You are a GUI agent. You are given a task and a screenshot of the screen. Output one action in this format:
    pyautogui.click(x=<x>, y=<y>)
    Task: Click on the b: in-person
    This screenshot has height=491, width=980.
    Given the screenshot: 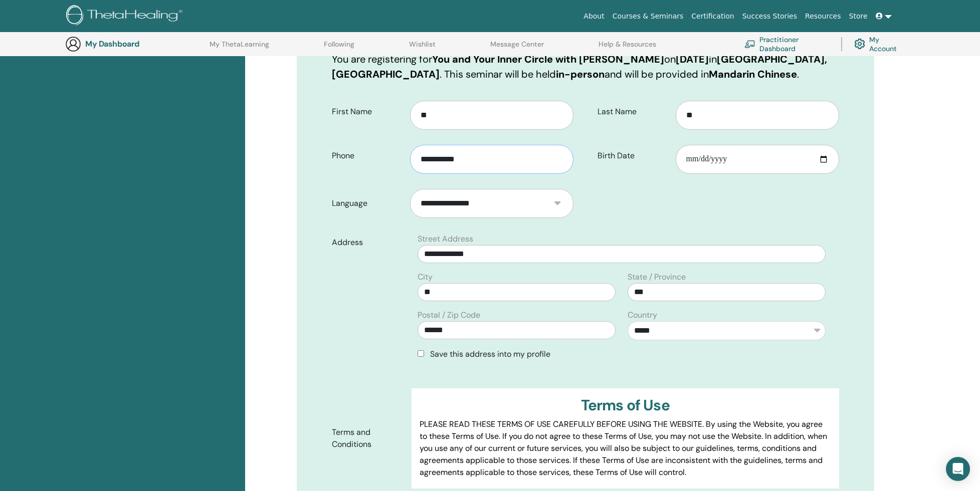 What is the action you would take?
    pyautogui.click(x=580, y=74)
    